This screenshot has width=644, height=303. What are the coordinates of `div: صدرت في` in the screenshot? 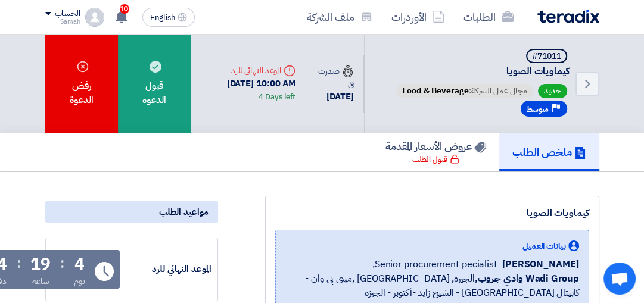 It's located at (333, 77).